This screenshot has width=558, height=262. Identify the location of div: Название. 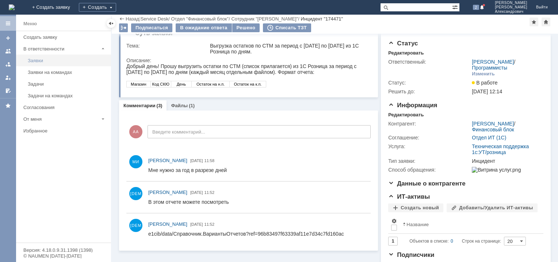
(418, 224).